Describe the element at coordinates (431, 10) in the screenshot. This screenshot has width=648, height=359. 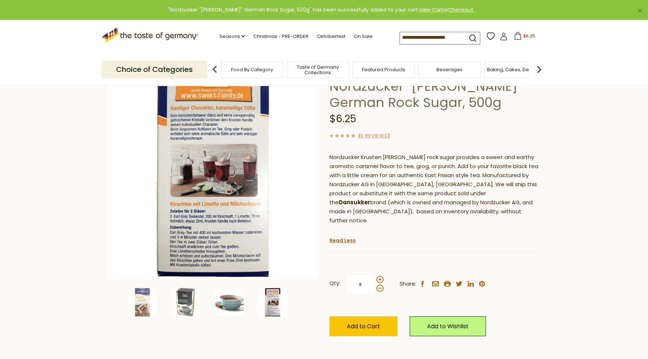
I see `a: View Cart` at that location.